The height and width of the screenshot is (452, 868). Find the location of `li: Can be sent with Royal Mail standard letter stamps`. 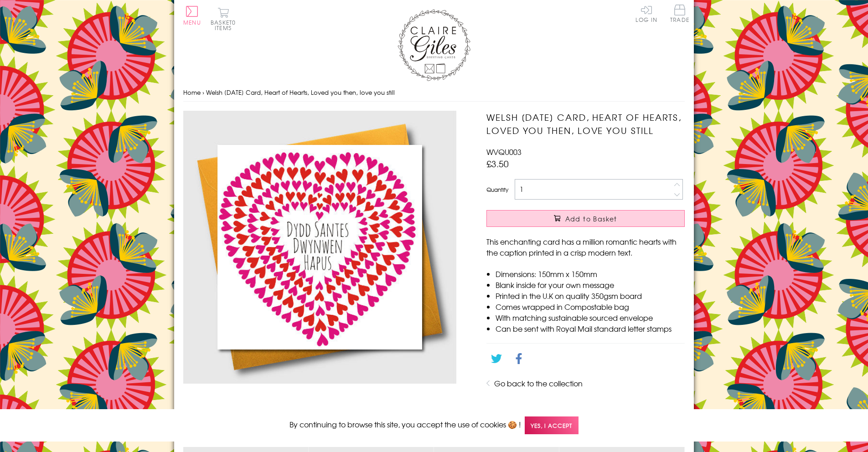

li: Can be sent with Royal Mail standard letter stamps is located at coordinates (590, 328).